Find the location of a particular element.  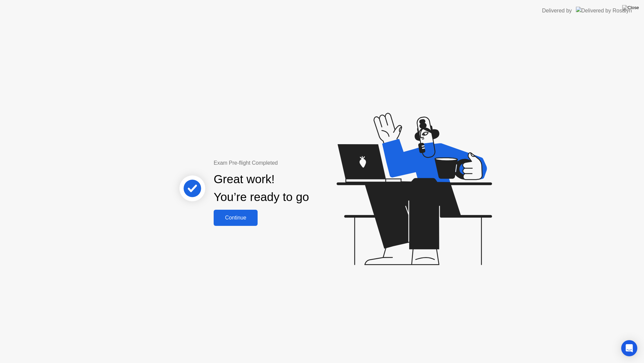

div: Delivered by is located at coordinates (557, 11).